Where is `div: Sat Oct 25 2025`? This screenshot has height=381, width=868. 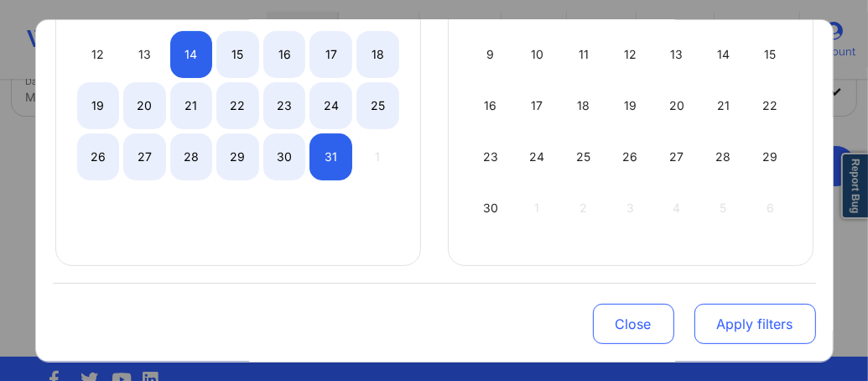 div: Sat Oct 25 2025 is located at coordinates (378, 106).